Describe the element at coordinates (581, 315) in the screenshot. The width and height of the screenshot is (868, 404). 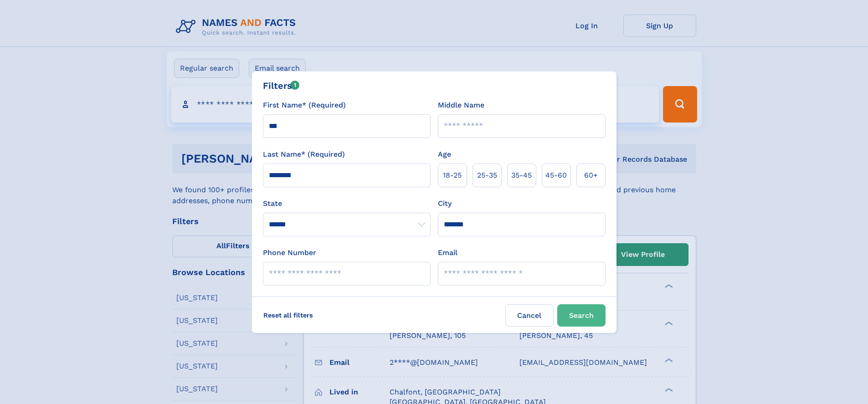
I see `button: Search` at that location.